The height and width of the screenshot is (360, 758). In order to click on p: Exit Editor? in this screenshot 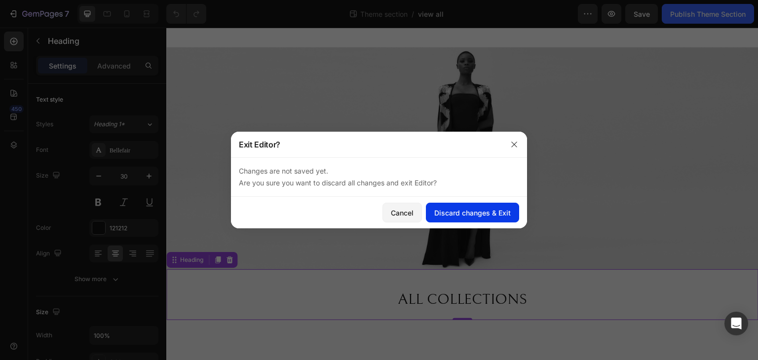, I will do `click(259, 145)`.